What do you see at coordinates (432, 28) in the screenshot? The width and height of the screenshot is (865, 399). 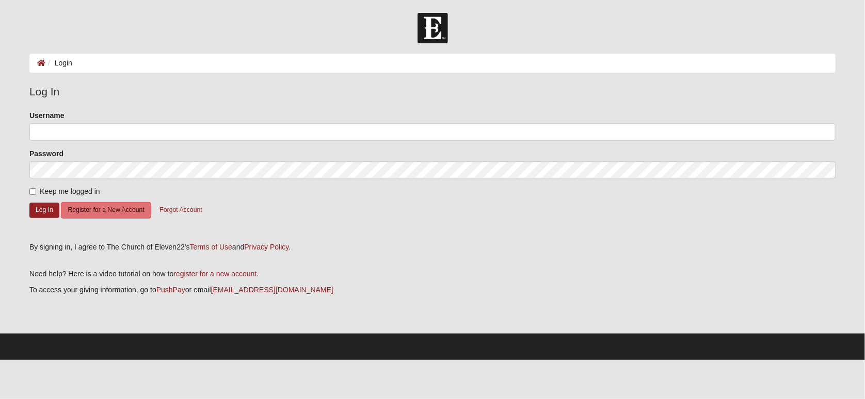 I see `img: Church of Eleven22 Logo` at bounding box center [432, 28].